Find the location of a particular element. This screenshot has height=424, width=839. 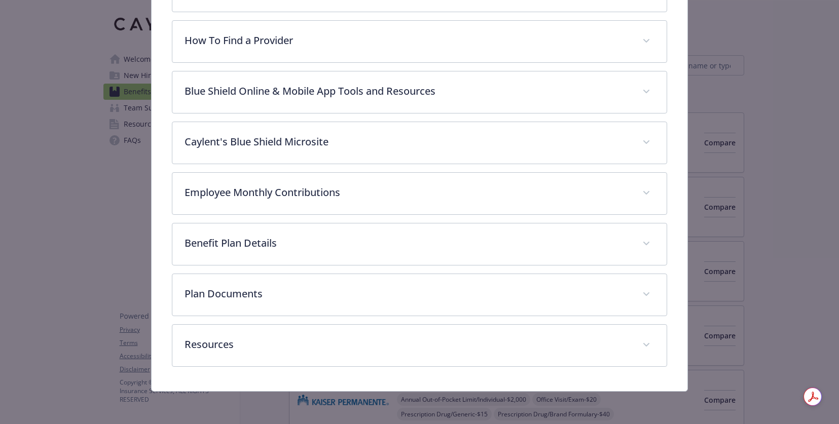

p: Resources is located at coordinates (407, 345).